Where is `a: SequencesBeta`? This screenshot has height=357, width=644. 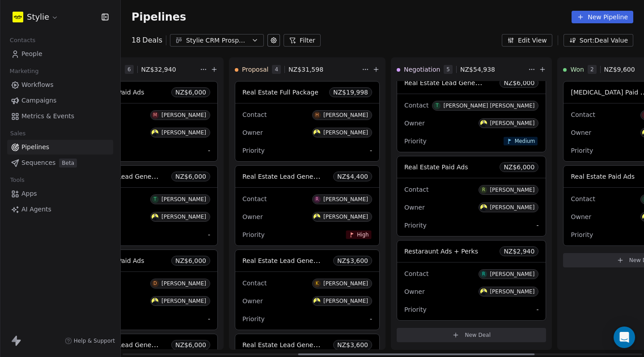 a: SequencesBeta is located at coordinates (60, 163).